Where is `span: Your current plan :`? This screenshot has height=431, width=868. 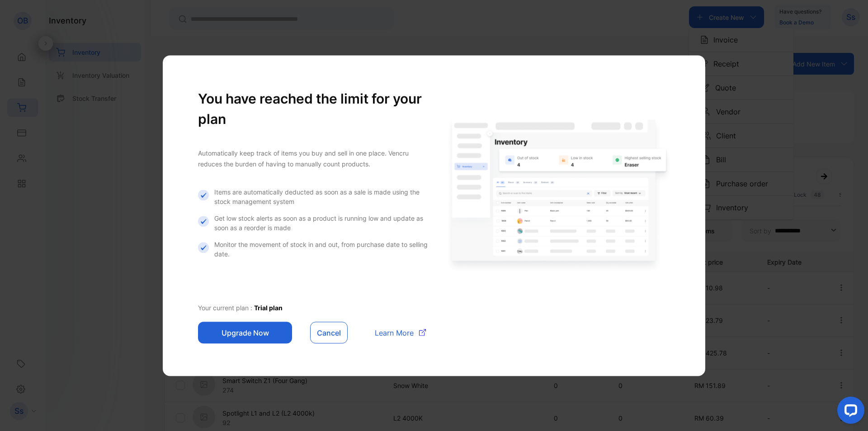
span: Your current plan : is located at coordinates (226, 307).